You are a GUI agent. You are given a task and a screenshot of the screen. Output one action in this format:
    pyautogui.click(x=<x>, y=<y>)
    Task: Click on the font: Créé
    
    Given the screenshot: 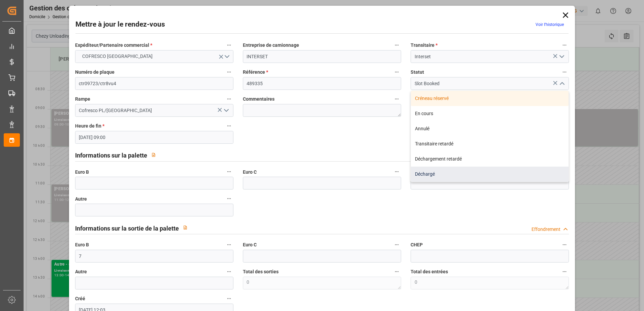 What is the action you would take?
    pyautogui.click(x=80, y=298)
    